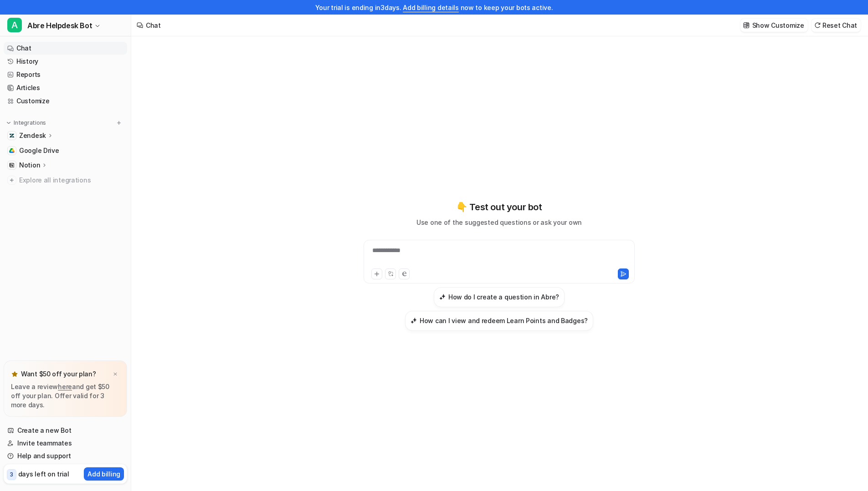 This screenshot has width=868, height=491. I want to click on a: Help and support, so click(65, 456).